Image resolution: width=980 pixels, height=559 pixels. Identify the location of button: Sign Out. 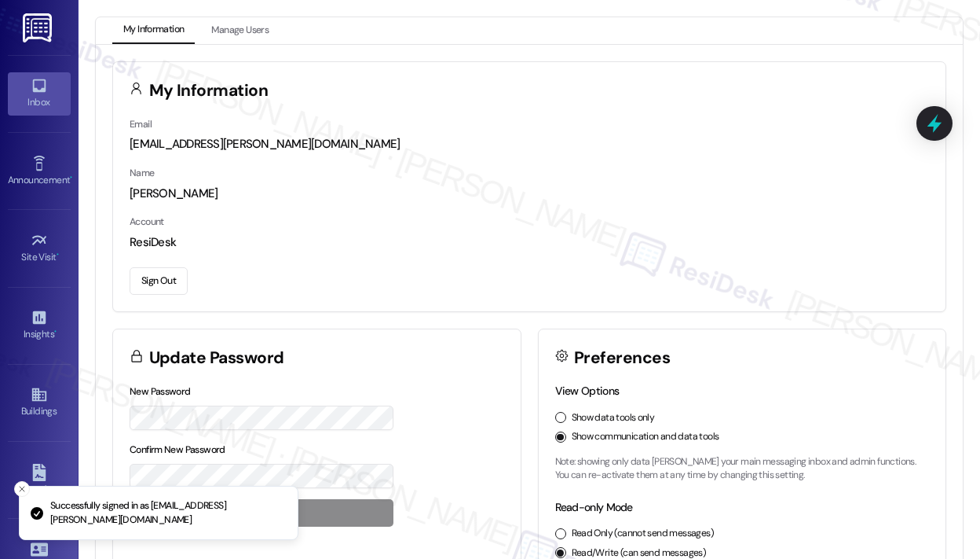
(158, 280).